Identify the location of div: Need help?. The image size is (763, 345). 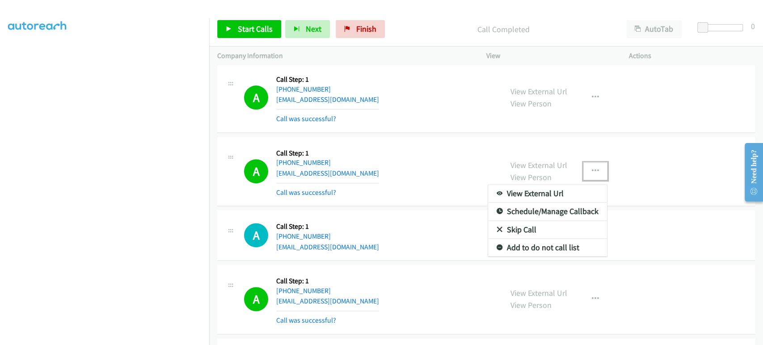
(16, 30).